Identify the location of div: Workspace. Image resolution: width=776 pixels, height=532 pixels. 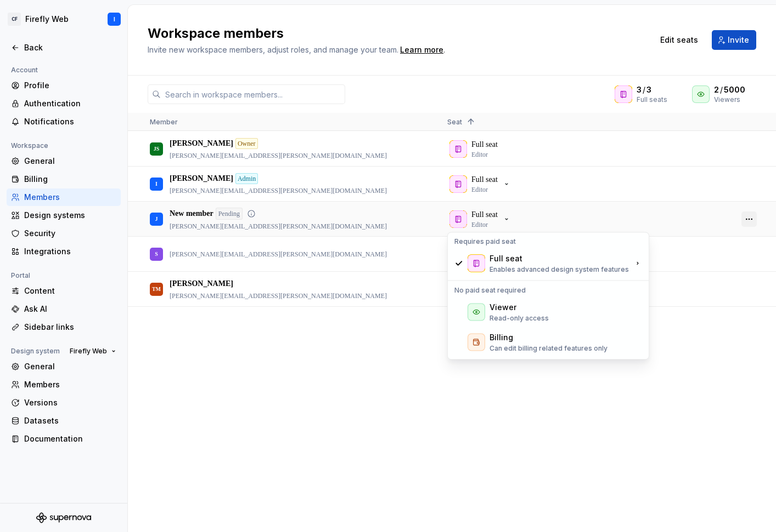
(29, 146).